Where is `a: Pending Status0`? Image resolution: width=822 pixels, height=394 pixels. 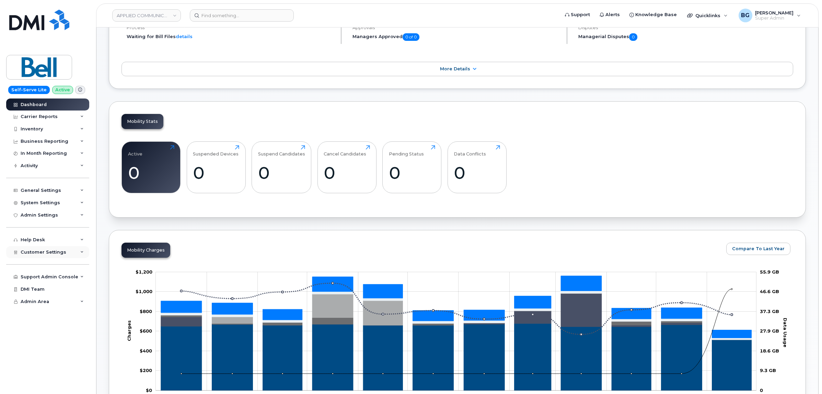 a: Pending Status0 is located at coordinates (412, 167).